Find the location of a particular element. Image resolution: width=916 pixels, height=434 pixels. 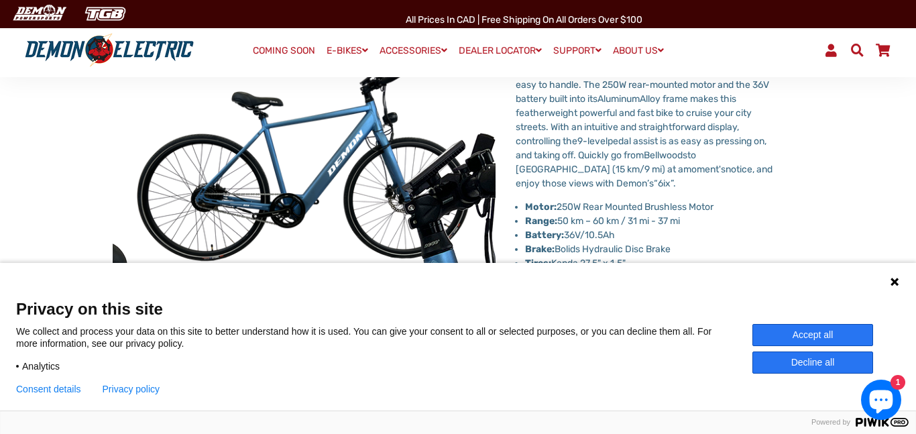

p: We collect and process your data on this site to better understand how it is used. You can give y... is located at coordinates (384, 337).